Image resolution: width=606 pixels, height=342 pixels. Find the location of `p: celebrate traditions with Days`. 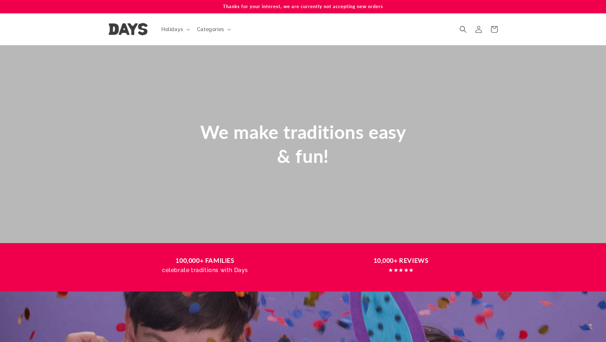

p: celebrate traditions with Days is located at coordinates (205, 271).